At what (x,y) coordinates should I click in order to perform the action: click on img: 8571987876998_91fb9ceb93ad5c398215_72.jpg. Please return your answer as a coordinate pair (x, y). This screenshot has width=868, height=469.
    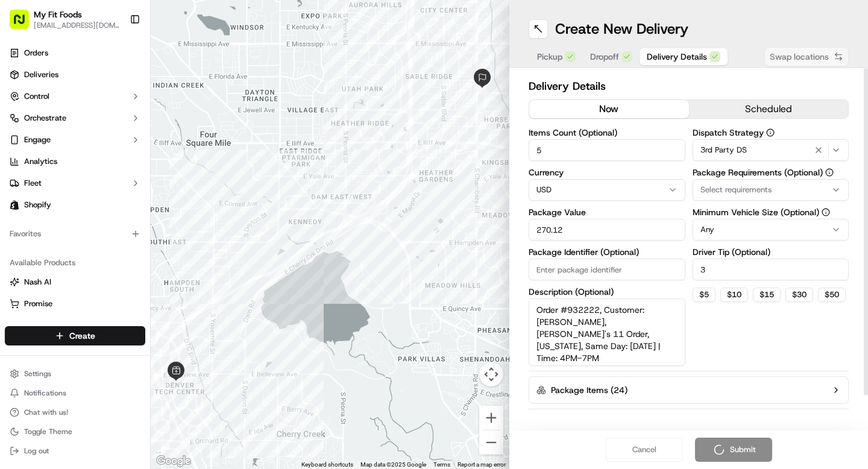
    Looking at the image, I should click on (36, 125).